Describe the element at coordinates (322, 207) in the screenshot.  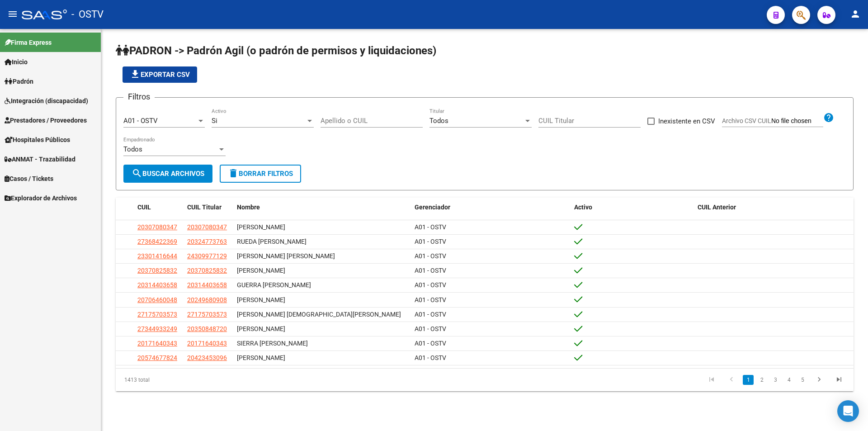
I see `datatable-header-cell: Nombre` at that location.